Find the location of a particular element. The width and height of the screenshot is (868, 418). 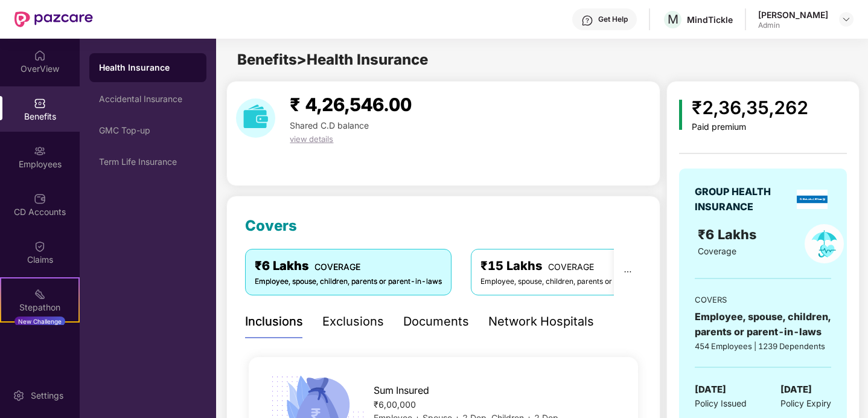

span: Benefits > Health Insurance is located at coordinates (333, 59).